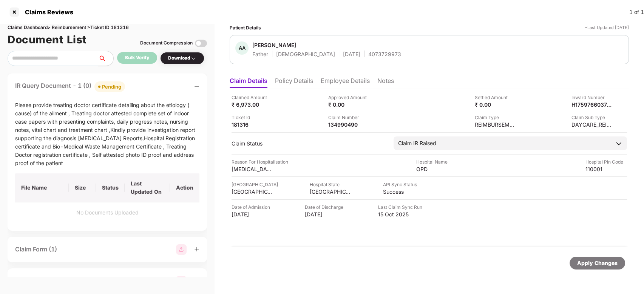  I want to click on span: search, so click(106, 58).